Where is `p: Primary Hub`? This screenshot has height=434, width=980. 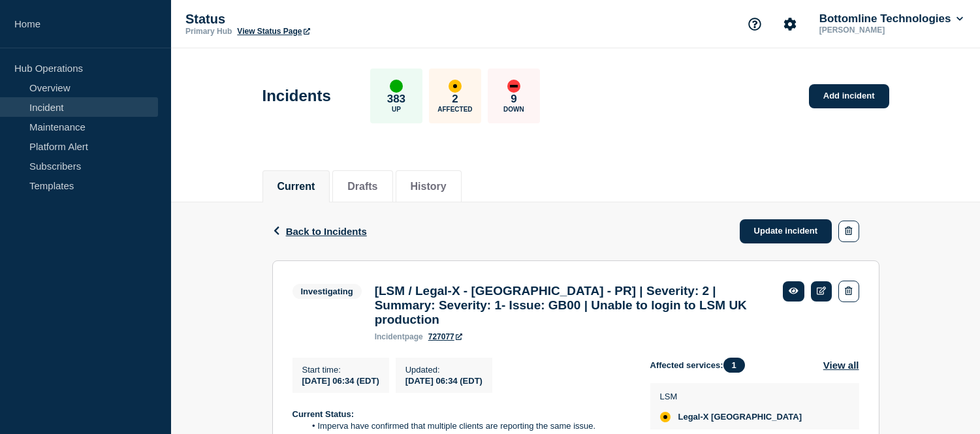
p: Primary Hub is located at coordinates (208, 32).